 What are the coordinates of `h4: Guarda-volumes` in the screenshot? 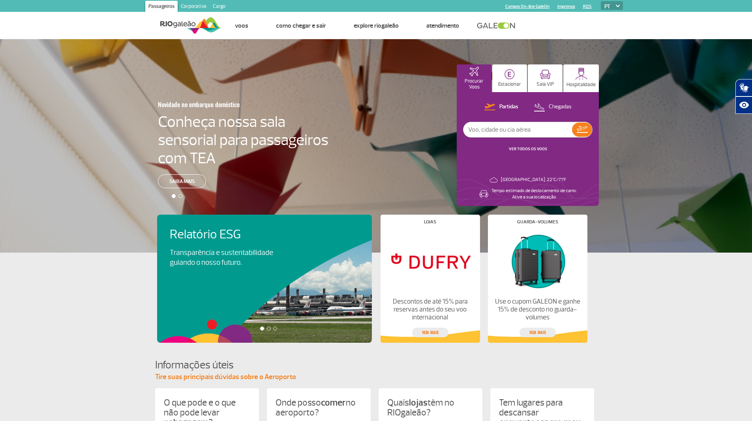 It's located at (538, 222).